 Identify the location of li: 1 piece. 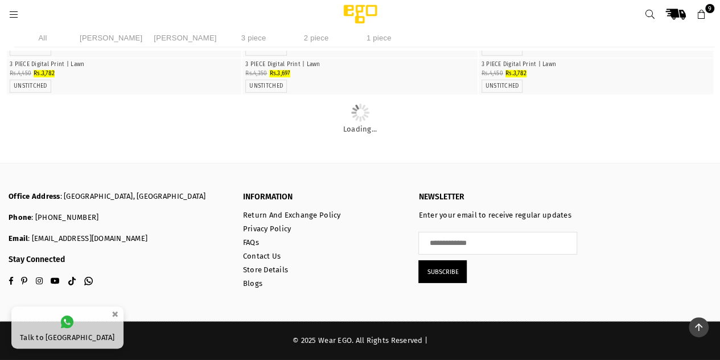
(379, 38).